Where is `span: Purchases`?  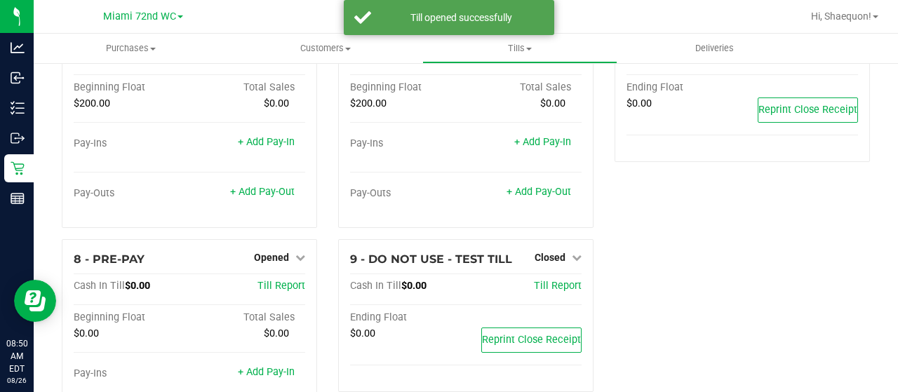
span: Purchases is located at coordinates (130, 48).